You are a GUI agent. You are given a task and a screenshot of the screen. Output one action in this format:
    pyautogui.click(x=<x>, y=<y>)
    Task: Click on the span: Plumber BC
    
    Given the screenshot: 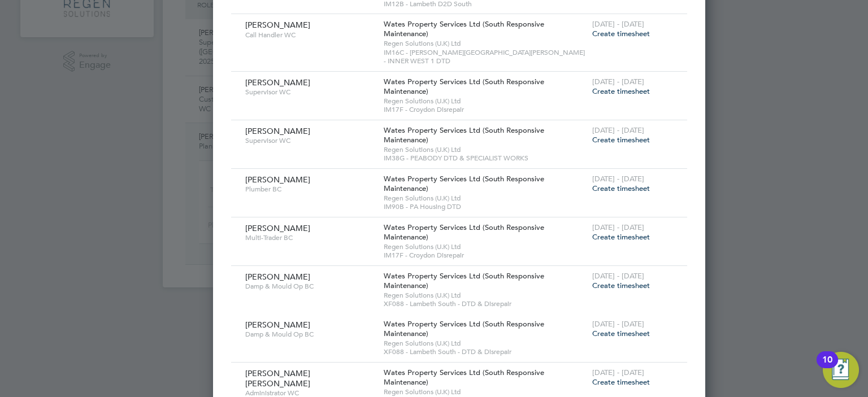 What is the action you would take?
    pyautogui.click(x=310, y=189)
    